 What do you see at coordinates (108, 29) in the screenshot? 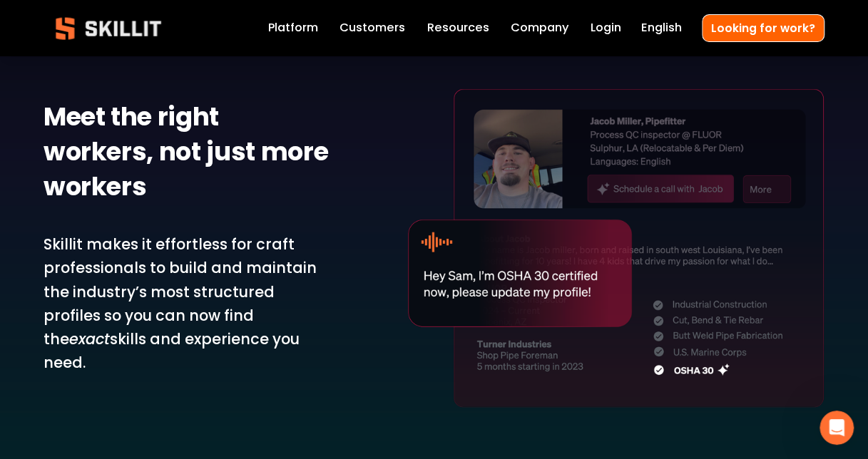
I see `a: Skillit` at bounding box center [108, 29].